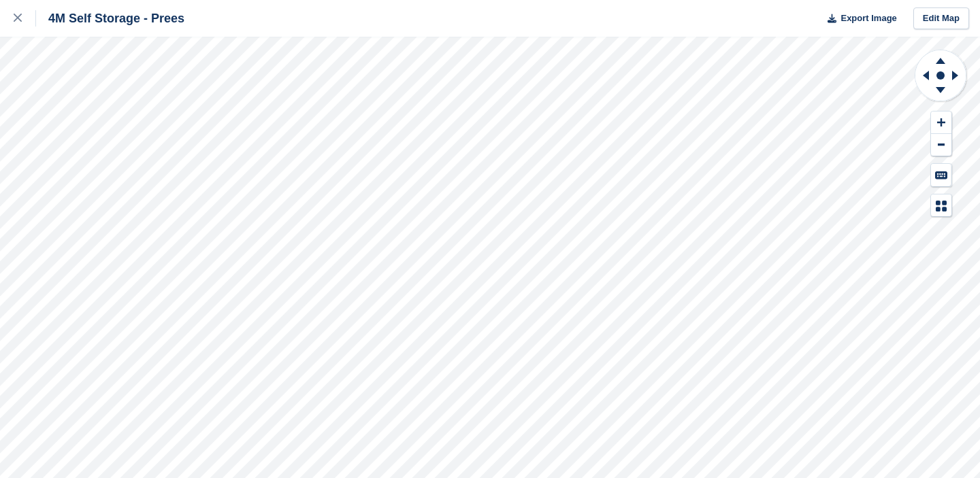 Image resolution: width=980 pixels, height=478 pixels. What do you see at coordinates (868, 18) in the screenshot?
I see `span: Export Image` at bounding box center [868, 18].